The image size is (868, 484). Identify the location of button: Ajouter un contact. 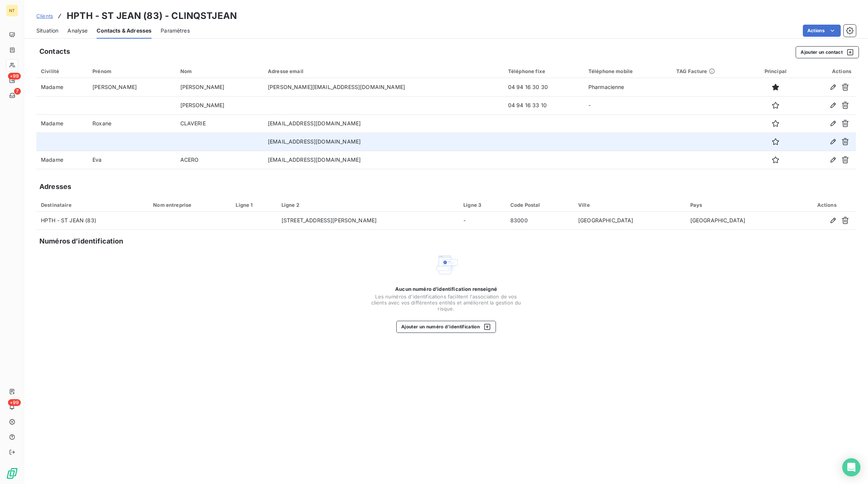
(827, 52).